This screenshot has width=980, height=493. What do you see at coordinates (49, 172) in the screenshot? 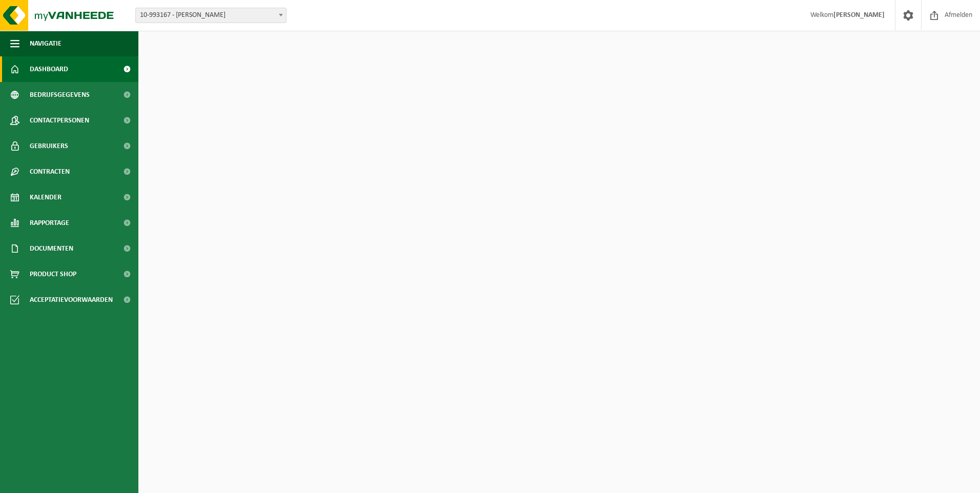
I see `span: Contracten` at bounding box center [49, 172].